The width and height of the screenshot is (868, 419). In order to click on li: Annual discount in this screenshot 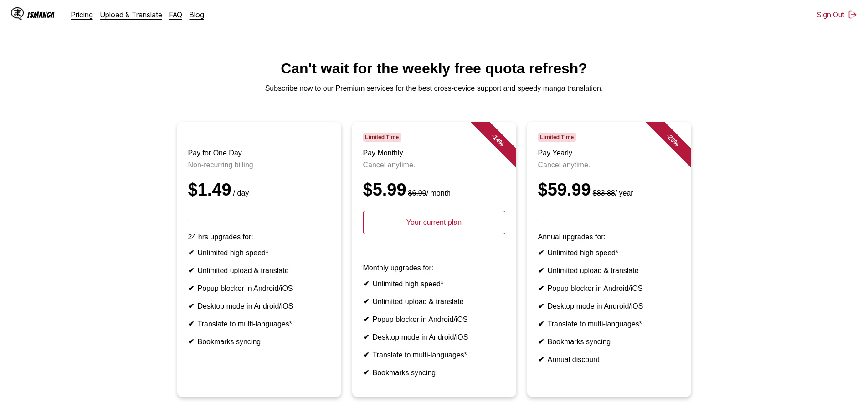, I will do `click(610, 359)`.